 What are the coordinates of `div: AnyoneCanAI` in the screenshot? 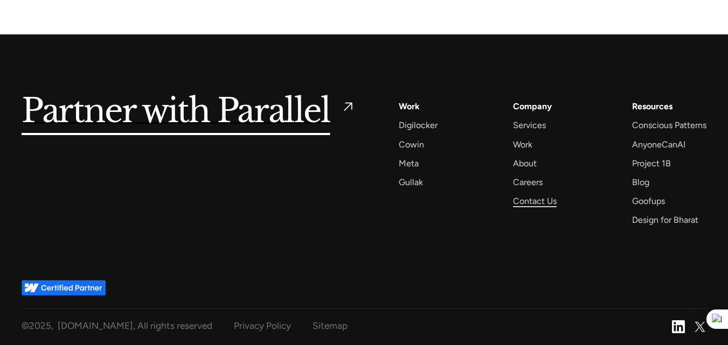 It's located at (658, 144).